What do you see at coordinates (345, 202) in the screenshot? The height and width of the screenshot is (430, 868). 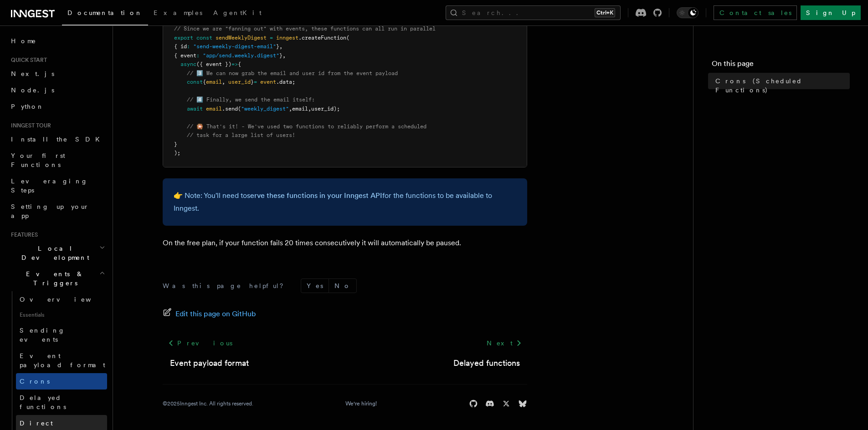 I see `p: 👉 Note: You'll need to for the functions to be available to Inngest.` at bounding box center [345, 202].